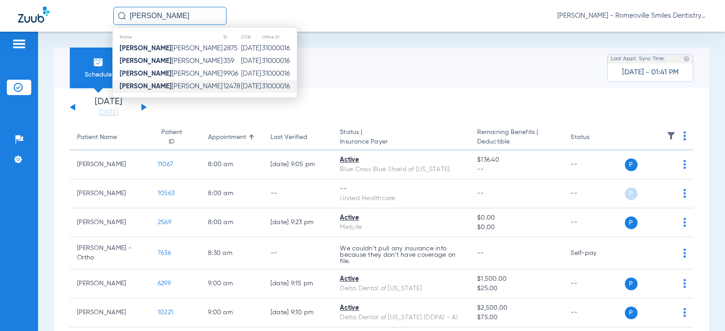 The height and width of the screenshot is (331, 725). I want to click on span: $136.40, so click(516, 160).